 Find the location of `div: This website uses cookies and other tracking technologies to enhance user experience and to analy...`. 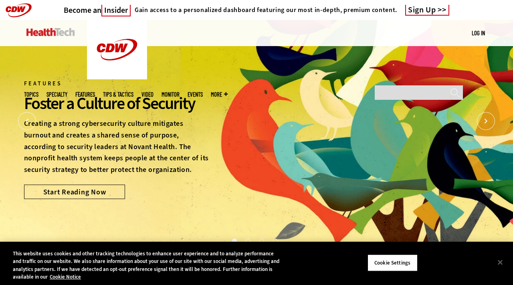

div: This website uses cookies and other tracking technologies to enhance user experience and to analy... is located at coordinates (148, 265).